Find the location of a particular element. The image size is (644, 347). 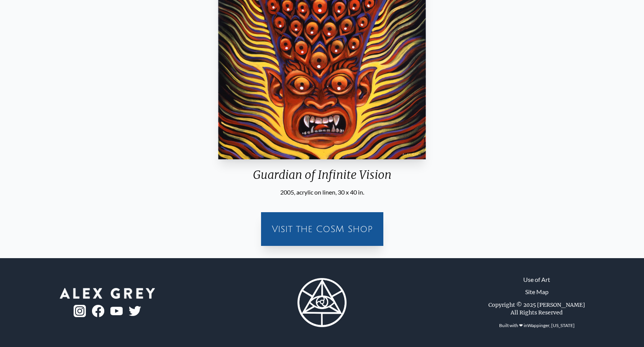

div: All Rights Reserved is located at coordinates (537, 313).